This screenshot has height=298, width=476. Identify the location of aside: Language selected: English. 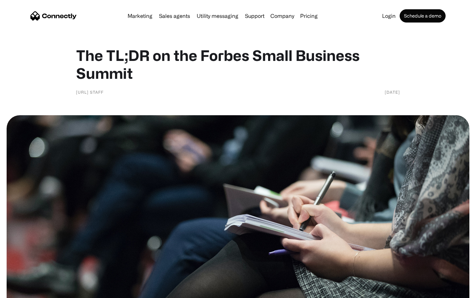
(23, 291).